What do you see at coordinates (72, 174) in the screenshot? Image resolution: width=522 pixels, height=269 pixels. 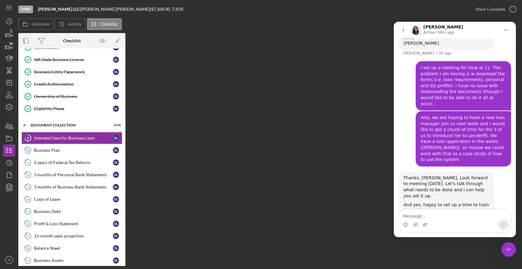 I see `a: 123 months of Personal Bank StatementsDL` at bounding box center [72, 174].